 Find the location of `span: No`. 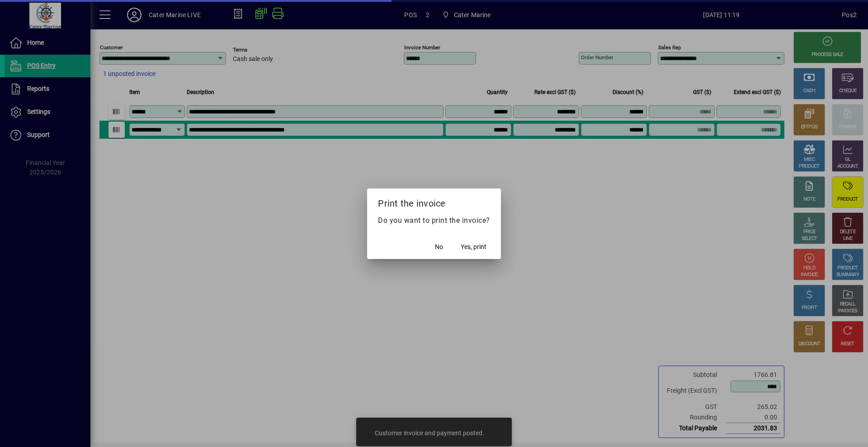

span: No is located at coordinates (439, 247).